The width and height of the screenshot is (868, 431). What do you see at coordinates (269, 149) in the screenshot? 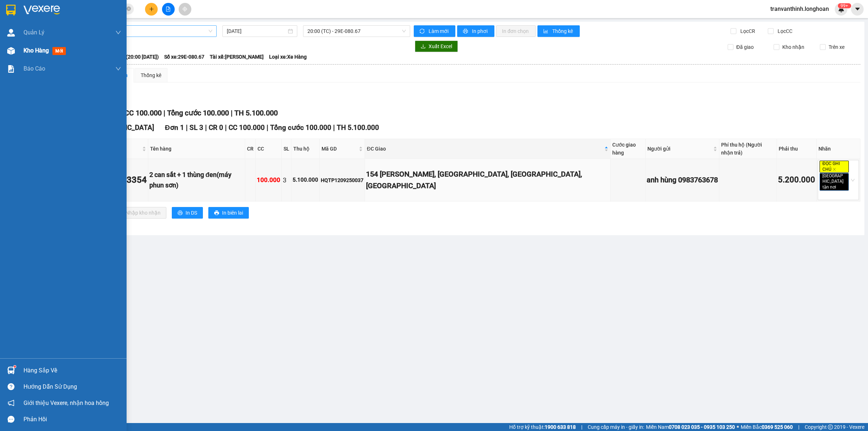
I see `th: CC` at bounding box center [269, 149].